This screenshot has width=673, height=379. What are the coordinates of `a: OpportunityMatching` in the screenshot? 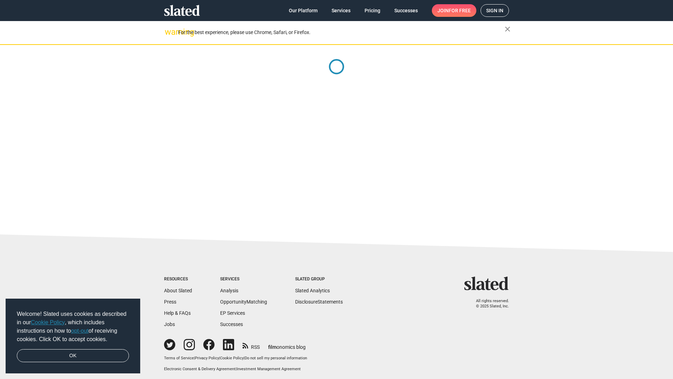 It's located at (244, 301).